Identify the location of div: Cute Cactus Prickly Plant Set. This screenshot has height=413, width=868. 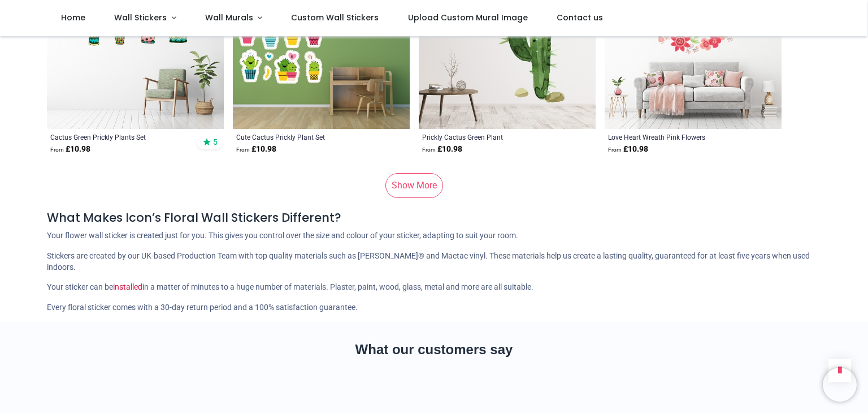
(304, 137).